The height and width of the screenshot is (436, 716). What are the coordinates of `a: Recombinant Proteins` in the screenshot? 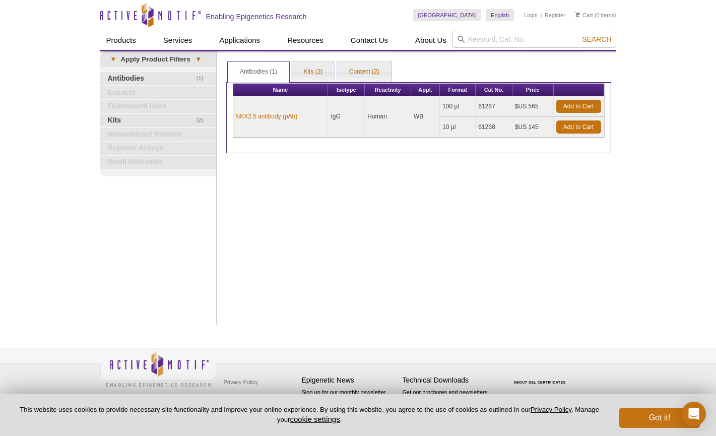 It's located at (158, 134).